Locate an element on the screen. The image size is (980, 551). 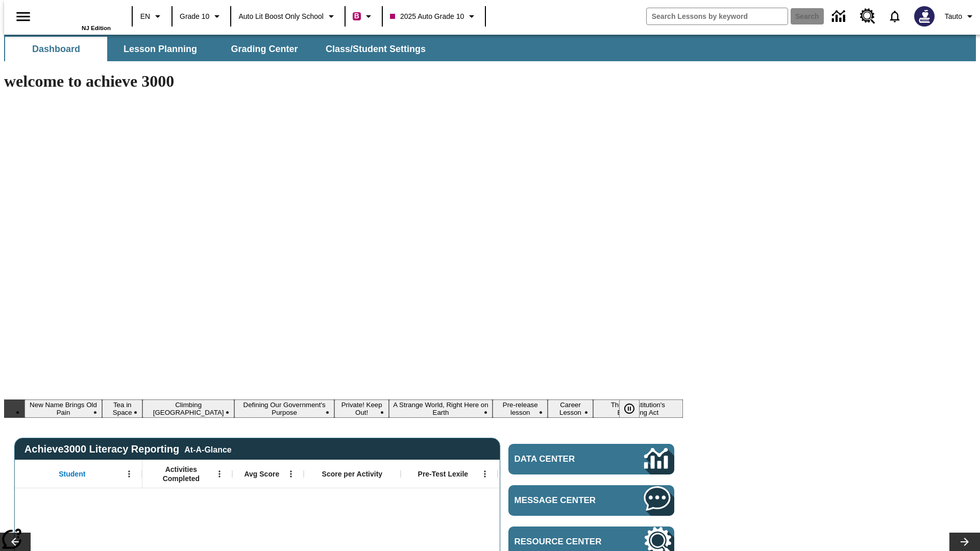
button: Grade: Grade 10, Select a grade is located at coordinates (201, 16).